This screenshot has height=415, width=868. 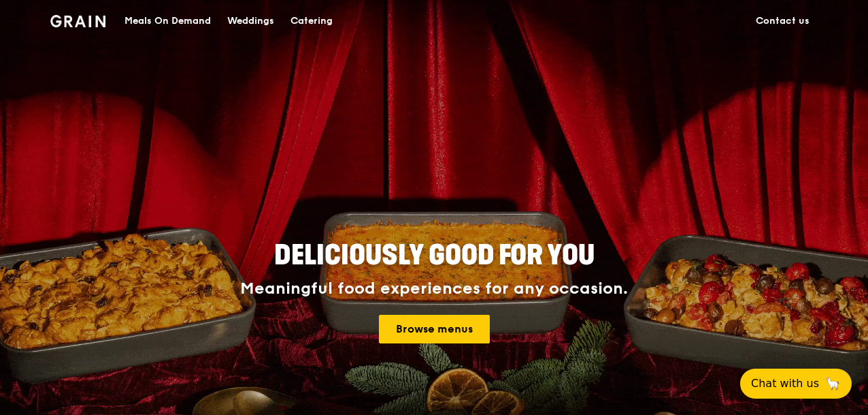 I want to click on div: Weddings, so click(x=250, y=21).